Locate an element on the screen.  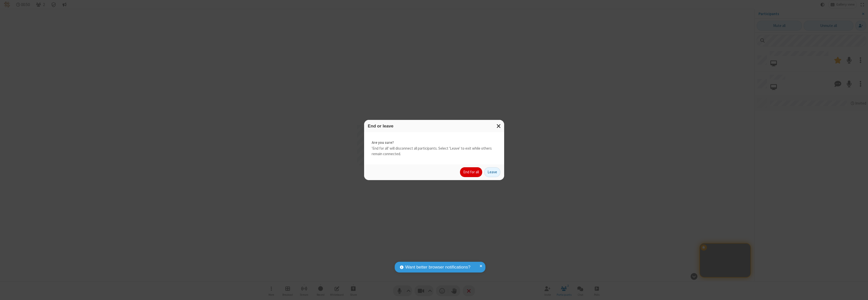
span: Want better browser notifications? is located at coordinates (438, 267).